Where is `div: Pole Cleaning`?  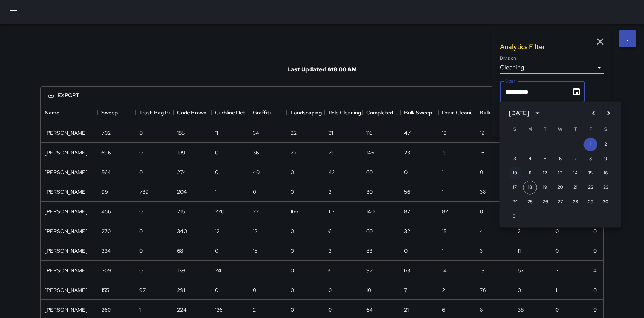
div: Pole Cleaning is located at coordinates (343, 113).